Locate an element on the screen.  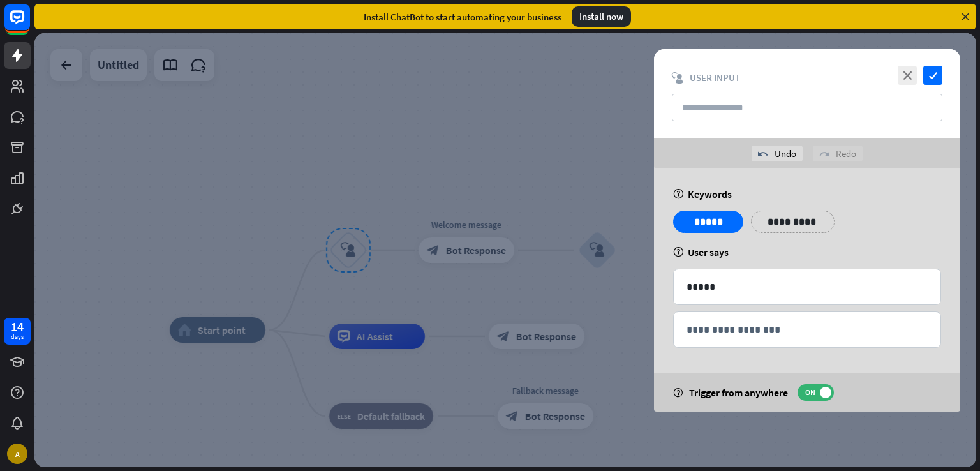
span: User Input is located at coordinates (715, 77).